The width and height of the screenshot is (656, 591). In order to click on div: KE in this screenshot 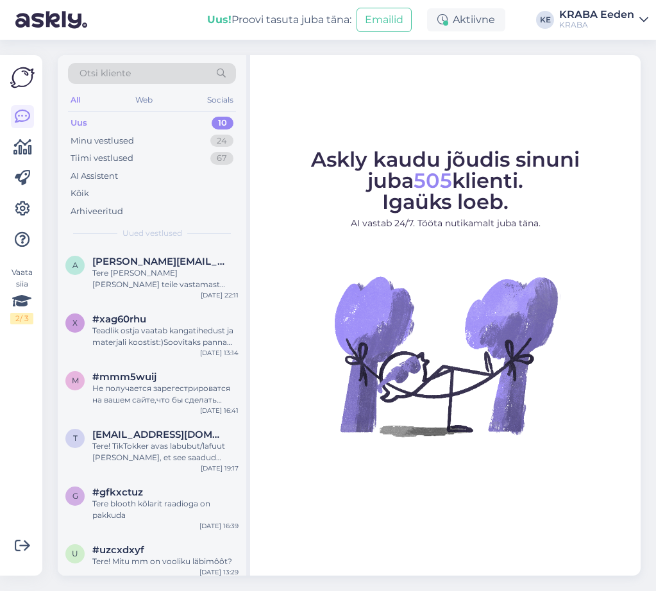, I will do `click(545, 20)`.